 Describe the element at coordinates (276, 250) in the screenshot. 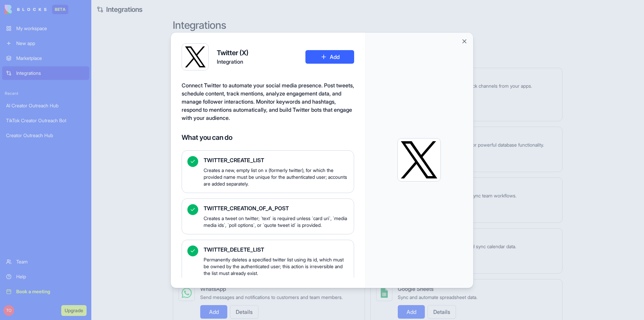

I see `span: TWITTER_DELETE_LIST` at that location.